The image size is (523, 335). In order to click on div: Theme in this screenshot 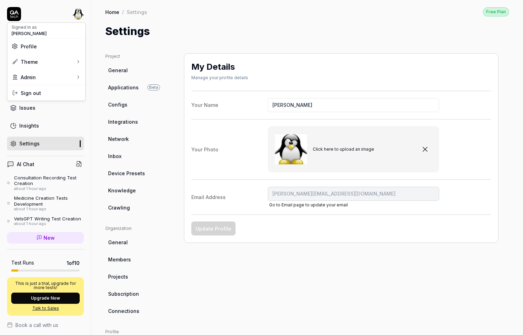, I will do `click(25, 62)`.